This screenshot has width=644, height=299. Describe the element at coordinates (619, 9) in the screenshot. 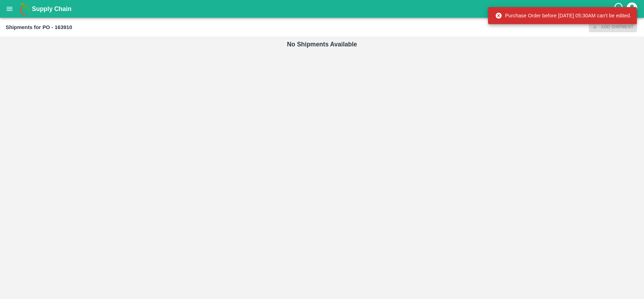

I see `div: customer-support` at that location.